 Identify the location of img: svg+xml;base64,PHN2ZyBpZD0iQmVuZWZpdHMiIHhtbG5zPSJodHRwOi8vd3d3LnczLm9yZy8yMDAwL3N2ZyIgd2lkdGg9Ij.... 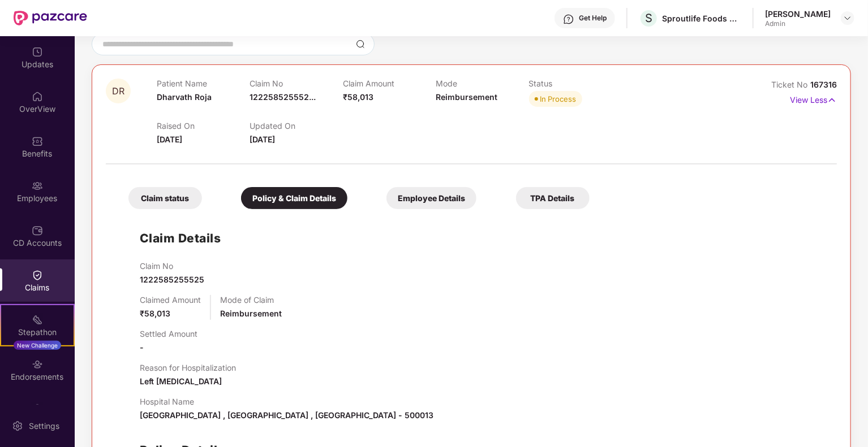
(37, 141).